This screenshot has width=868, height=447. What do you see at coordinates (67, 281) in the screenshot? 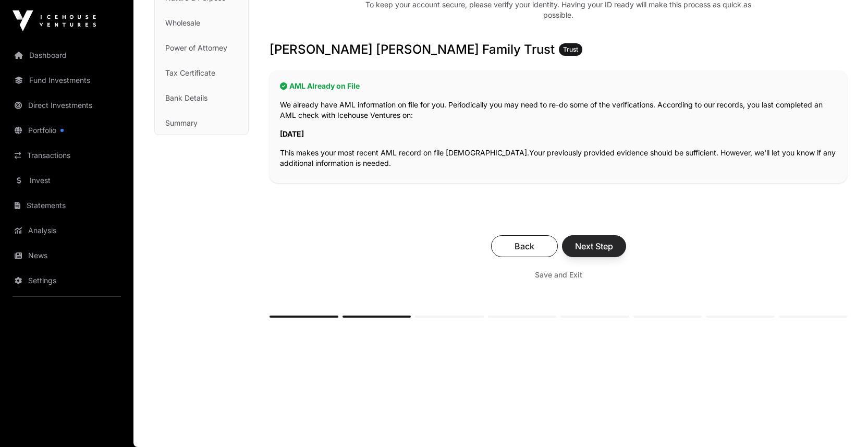
I see `a: Settings` at bounding box center [67, 281].